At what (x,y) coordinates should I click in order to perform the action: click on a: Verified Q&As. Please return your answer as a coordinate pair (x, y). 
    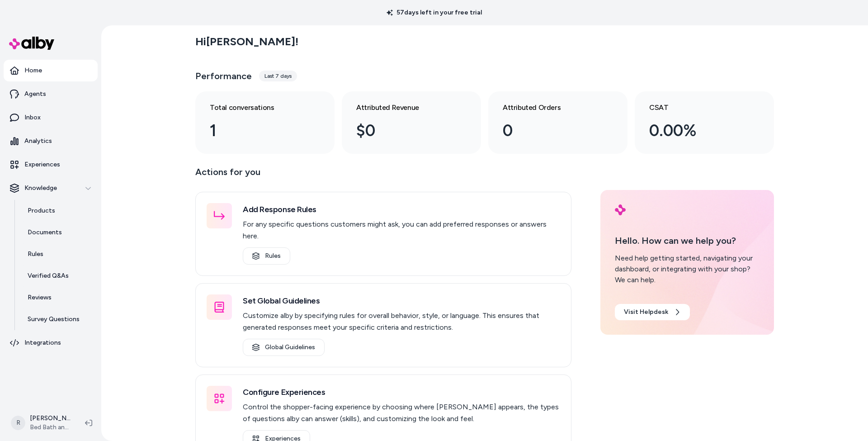
    Looking at the image, I should click on (58, 276).